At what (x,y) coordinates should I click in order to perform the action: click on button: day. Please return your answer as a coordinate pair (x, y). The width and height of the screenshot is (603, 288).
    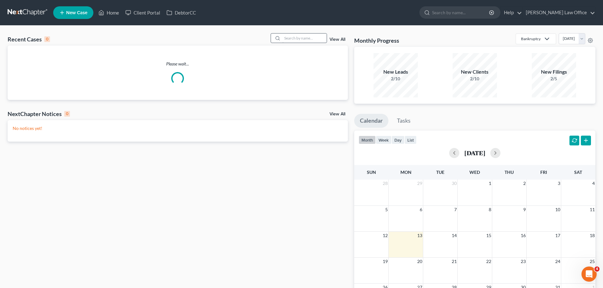
    Looking at the image, I should click on (398, 140).